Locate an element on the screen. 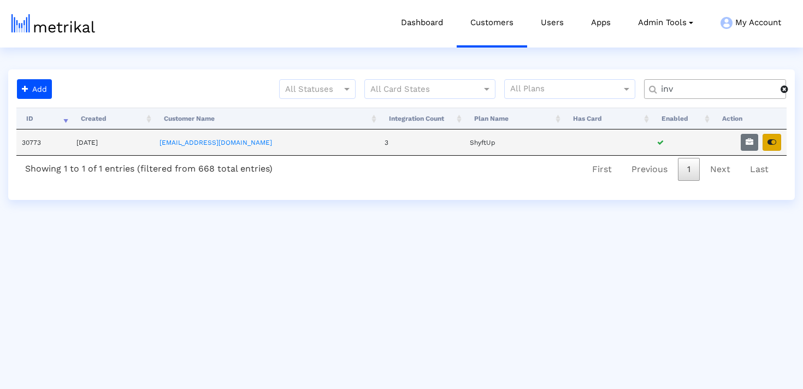 The height and width of the screenshot is (389, 803). input: All Plans is located at coordinates (567, 90).